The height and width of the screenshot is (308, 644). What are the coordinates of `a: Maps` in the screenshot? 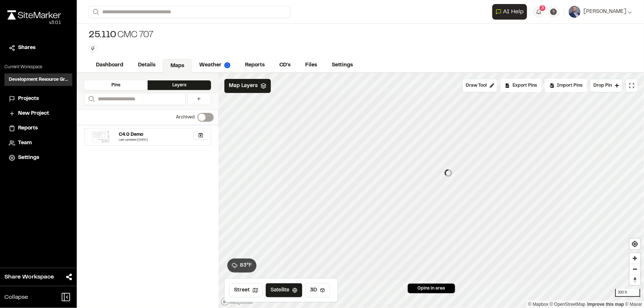 It's located at (177, 66).